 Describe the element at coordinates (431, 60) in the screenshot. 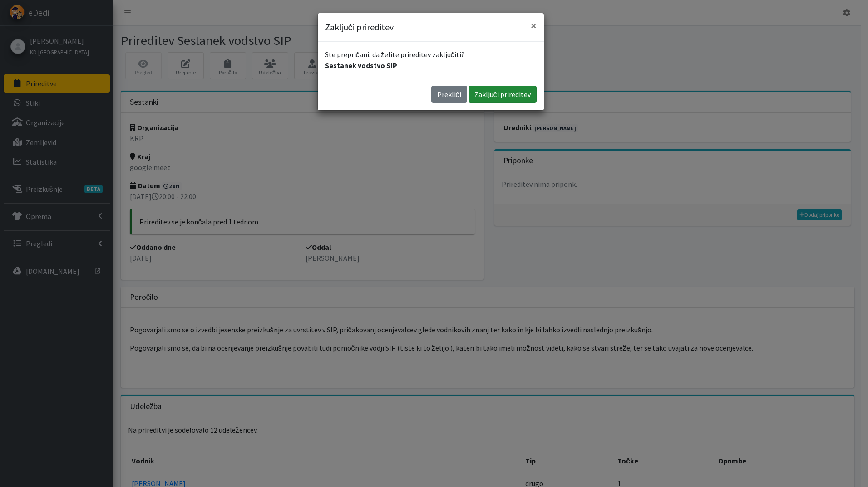

I see `div: Ste prepričani, da želite prireditev zaključiti?` at that location.